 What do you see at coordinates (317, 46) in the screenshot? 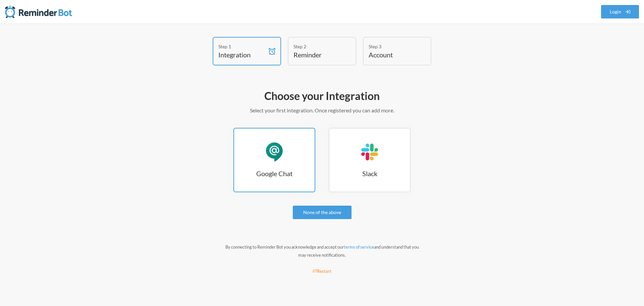
I see `div: Step 2` at bounding box center [317, 46].